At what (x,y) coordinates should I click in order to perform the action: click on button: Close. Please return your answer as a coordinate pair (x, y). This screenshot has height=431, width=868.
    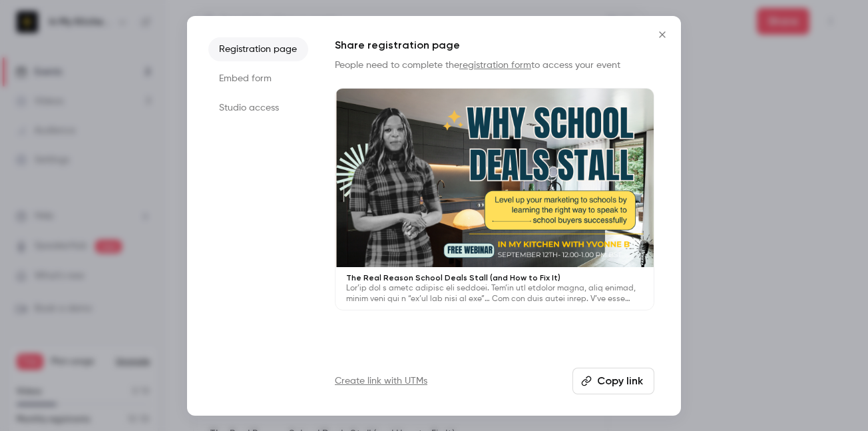
    Looking at the image, I should click on (662, 35).